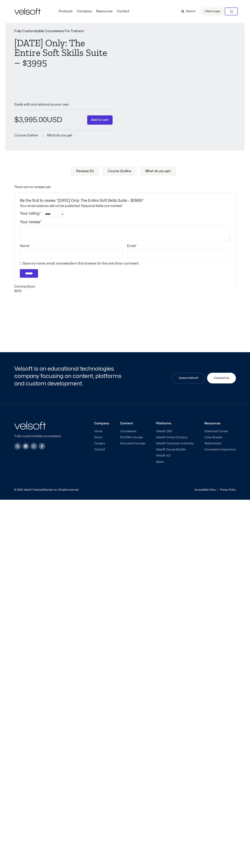 This screenshot has height=868, width=250. I want to click on button: Add to cart, so click(100, 120).